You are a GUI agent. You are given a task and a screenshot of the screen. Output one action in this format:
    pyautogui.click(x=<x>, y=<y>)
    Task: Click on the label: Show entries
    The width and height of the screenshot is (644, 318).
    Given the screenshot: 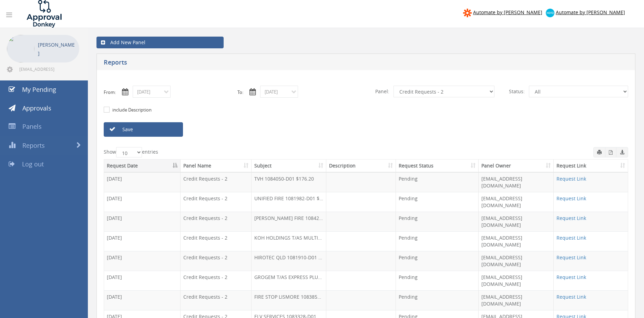 What is the action you would take?
    pyautogui.click(x=131, y=152)
    